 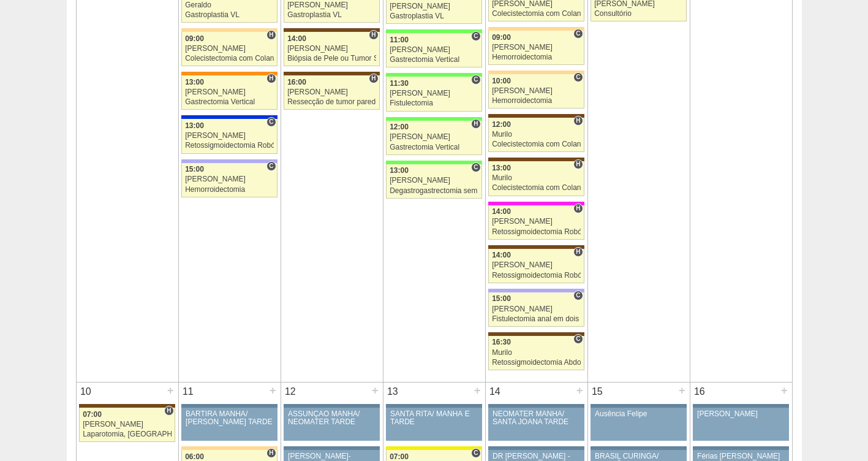 What do you see at coordinates (229, 146) in the screenshot?
I see `div: Retossigmoidectomia Robótica` at bounding box center [229, 146].